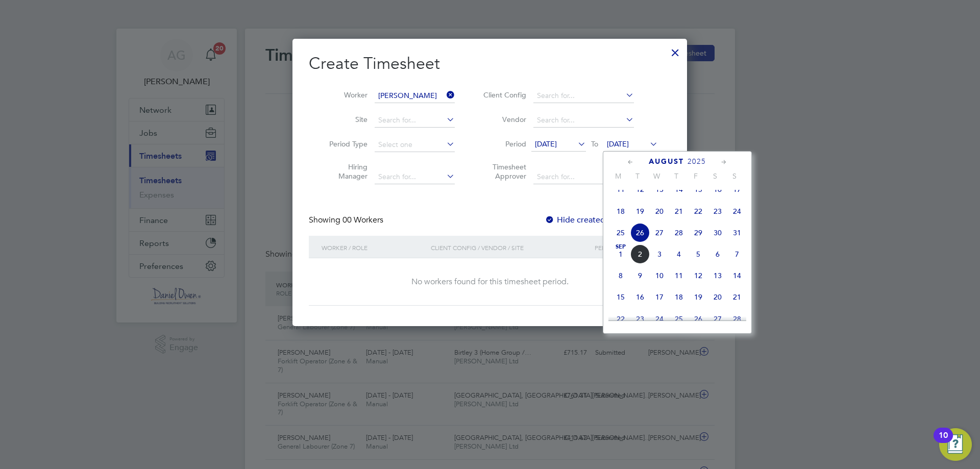 The width and height of the screenshot is (980, 469). What do you see at coordinates (345, 95) in the screenshot?
I see `label: Worker` at bounding box center [345, 95].